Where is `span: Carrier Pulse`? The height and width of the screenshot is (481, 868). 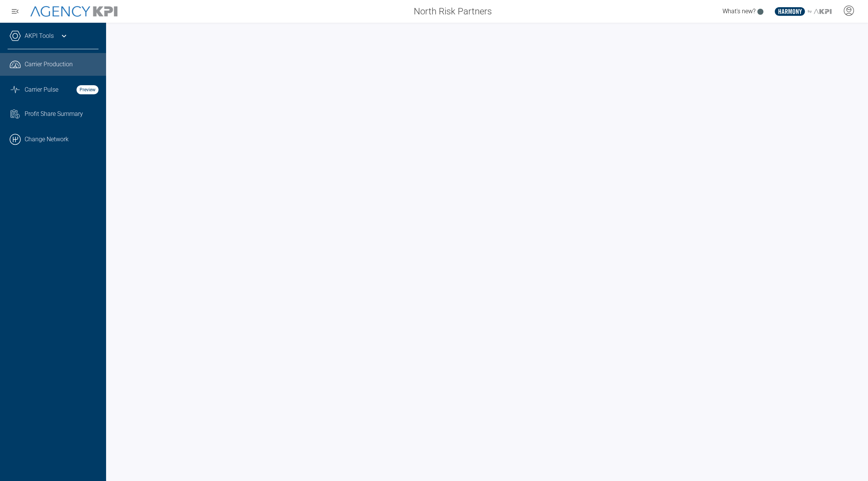
span: Carrier Pulse is located at coordinates (41, 89).